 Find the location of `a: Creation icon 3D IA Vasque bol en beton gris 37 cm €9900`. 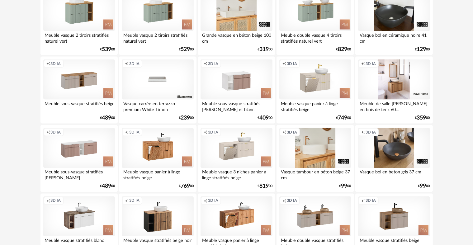

a: Creation icon 3D IA Vasque bol en beton gris 37 cm €9900 is located at coordinates (394, 159).